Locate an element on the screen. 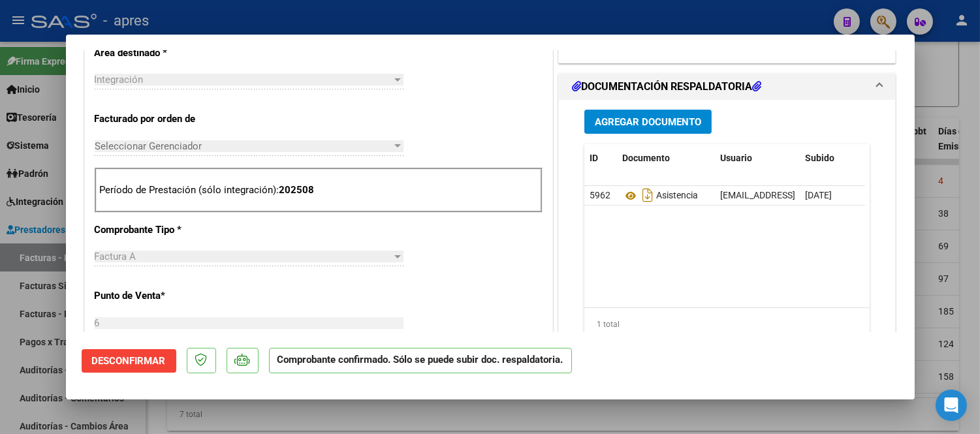  span: Documento is located at coordinates (646, 158).